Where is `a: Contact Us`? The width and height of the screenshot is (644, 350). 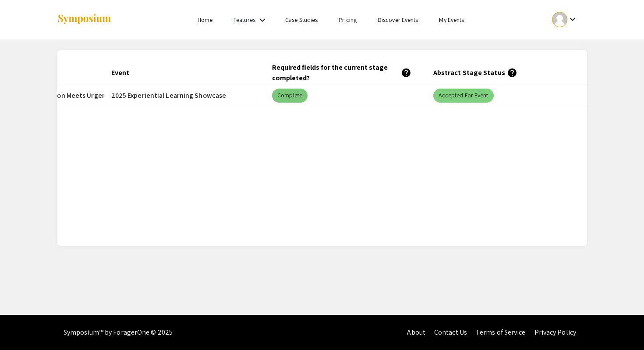 a: Contact Us is located at coordinates (450, 332).